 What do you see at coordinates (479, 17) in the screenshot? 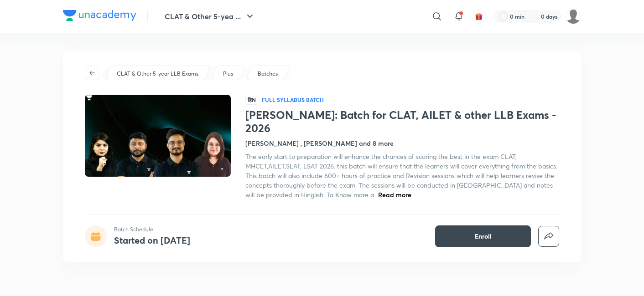
I see `button: avatar` at bounding box center [479, 17].